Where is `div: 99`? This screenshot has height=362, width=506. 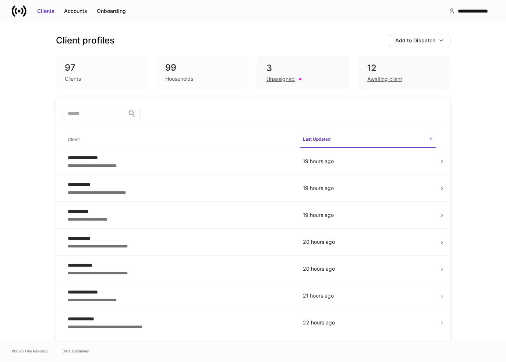 div: 99 is located at coordinates (202, 68).